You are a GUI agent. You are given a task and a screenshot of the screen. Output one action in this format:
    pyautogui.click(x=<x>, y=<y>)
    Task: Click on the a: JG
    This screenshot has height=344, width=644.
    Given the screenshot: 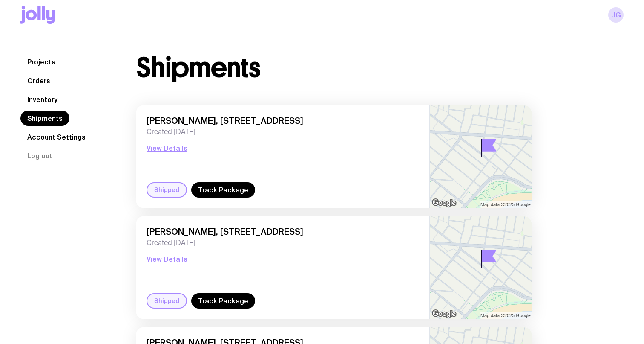 What is the action you would take?
    pyautogui.click(x=616, y=15)
    